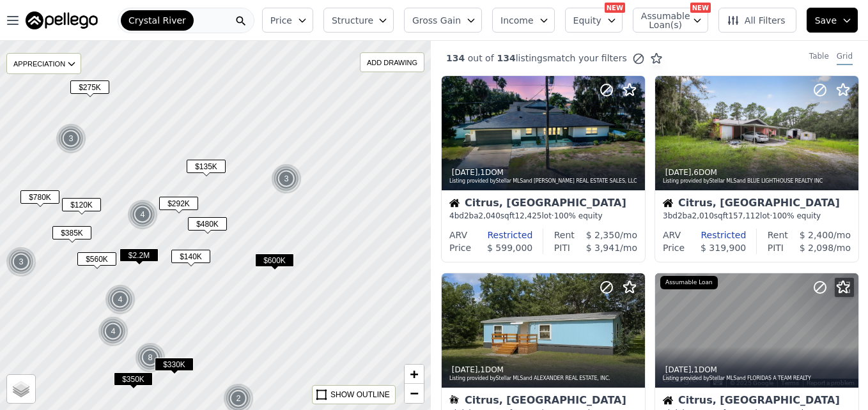 This screenshot has height=410, width=868. What do you see at coordinates (670, 20) in the screenshot?
I see `button: Assumable Loan(s)` at bounding box center [670, 20].